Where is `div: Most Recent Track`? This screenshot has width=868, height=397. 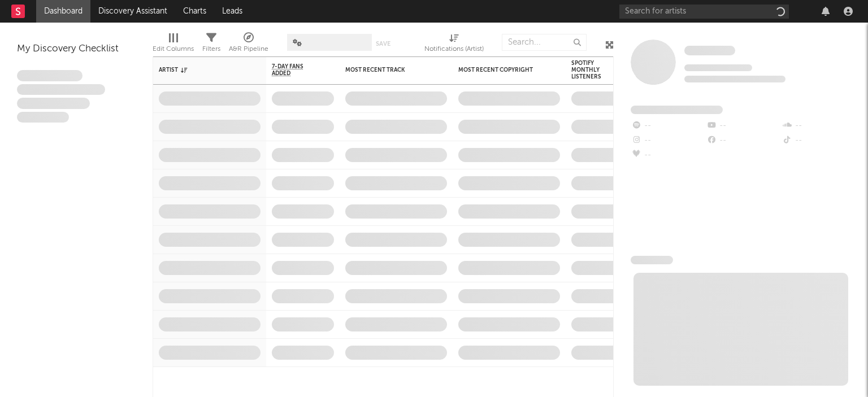 div: Most Recent Track is located at coordinates (388, 70).